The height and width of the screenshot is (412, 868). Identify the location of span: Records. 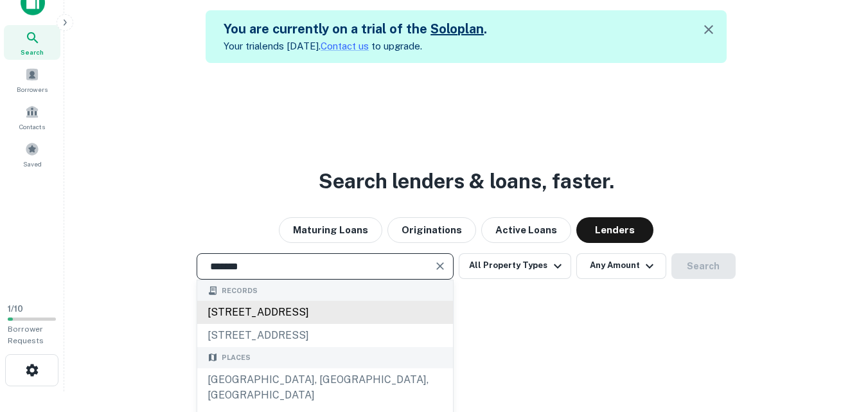
(239, 291).